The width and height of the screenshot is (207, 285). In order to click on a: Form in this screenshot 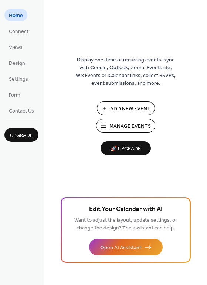, I will do `click(14, 94)`.